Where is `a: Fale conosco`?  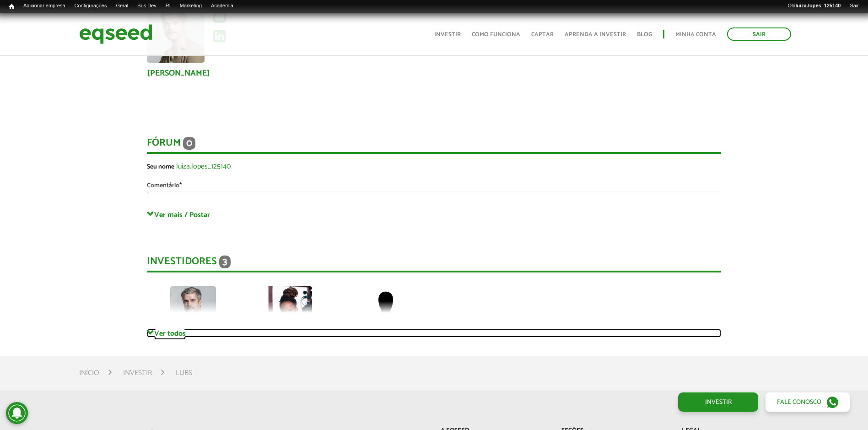
a: Fale conosco is located at coordinates (808, 402).